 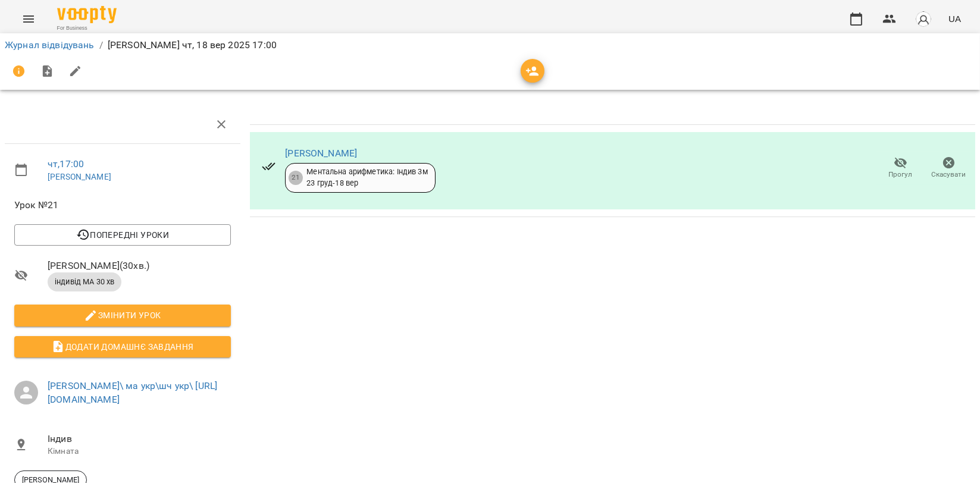 I want to click on a: Журнал відвідувань, so click(x=50, y=44).